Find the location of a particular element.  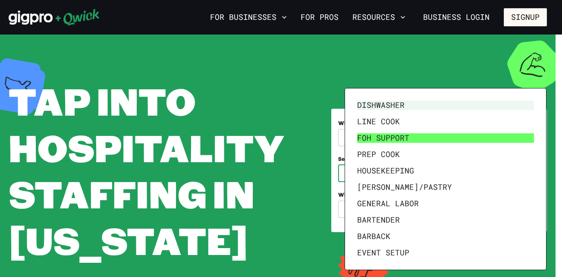

li: Dishwasher is located at coordinates (446, 105).